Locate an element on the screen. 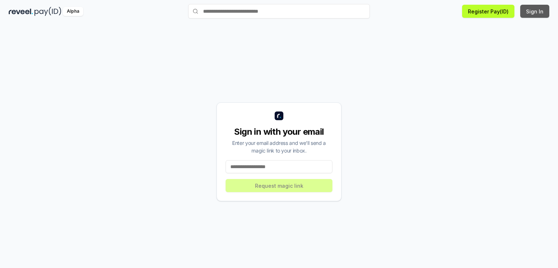 This screenshot has width=558, height=268. button: Sign In is located at coordinates (534, 11).